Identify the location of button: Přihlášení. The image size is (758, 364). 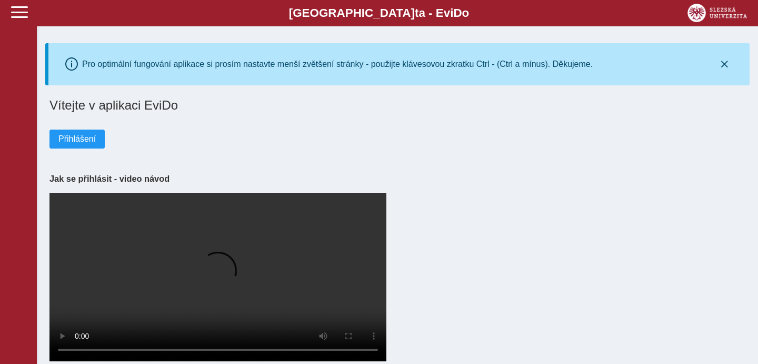
(77, 139).